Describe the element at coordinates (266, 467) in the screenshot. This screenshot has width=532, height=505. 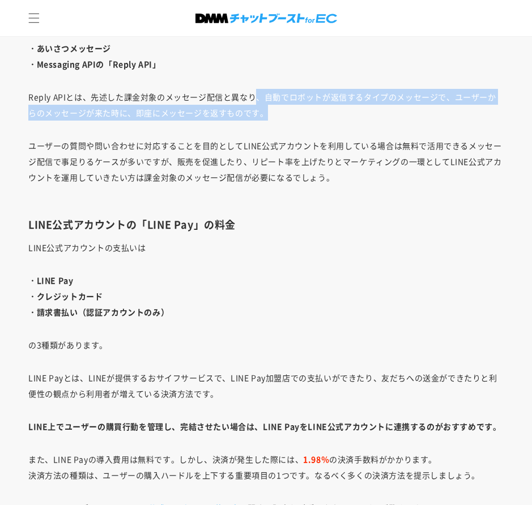
I see `p: また、LINE Payの導入費用は無料です。しかし、決済が発生した際には、 の決済手数料がかかります。 決済方法の種類は、ユーザーの購入ハードルを上下する重要項目の1つです。なるべく多くの決済方...` at that location.